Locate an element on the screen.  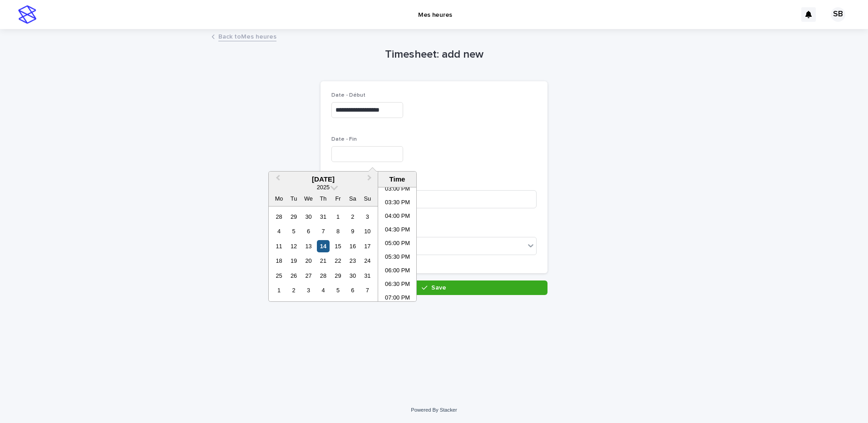
div: Choose Tuesday, 26 August 2025 is located at coordinates (293, 275).